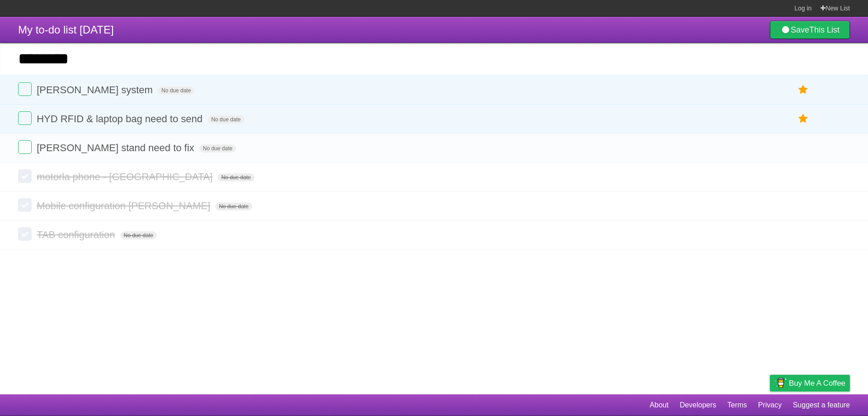  What do you see at coordinates (737, 405) in the screenshot?
I see `a: Terms` at bounding box center [737, 405].